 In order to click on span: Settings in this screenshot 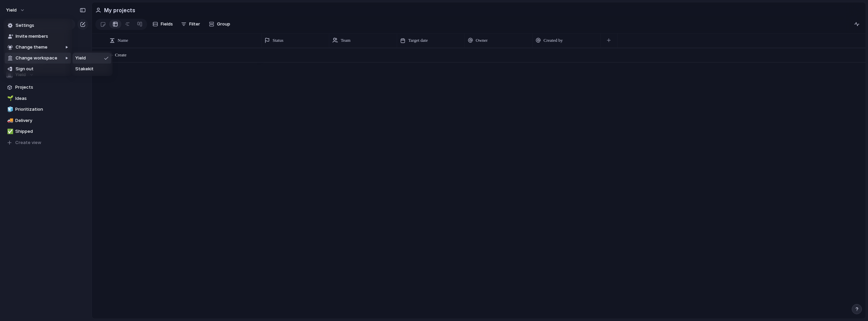, I will do `click(24, 25)`.